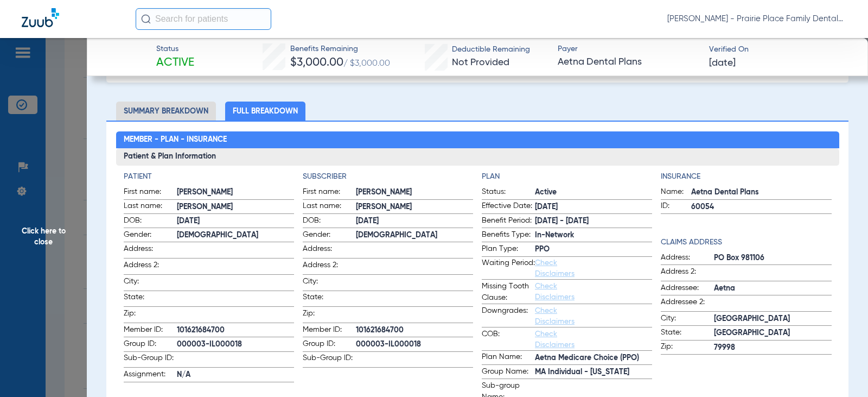 This screenshot has height=397, width=868. What do you see at coordinates (166, 111) in the screenshot?
I see `li: Summary Breakdown` at bounding box center [166, 111].